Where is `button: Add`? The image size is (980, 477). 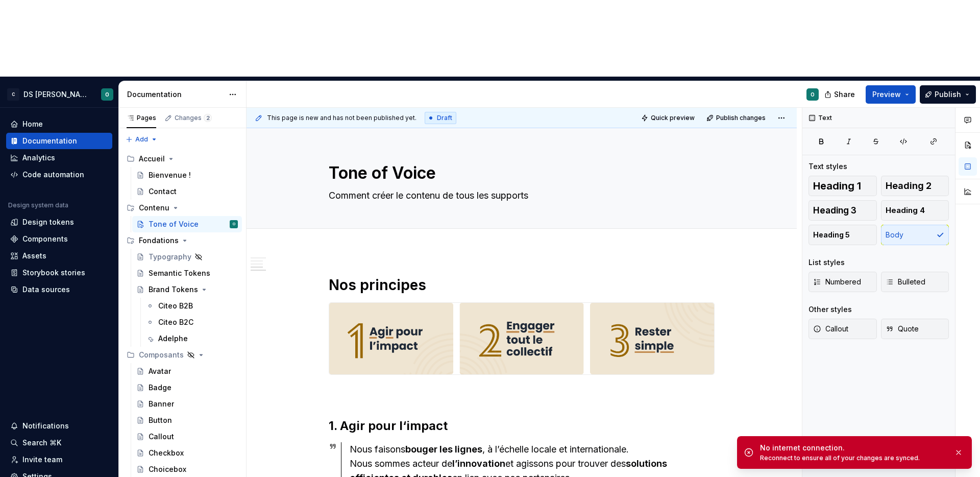
button: Add is located at coordinates (142, 139).